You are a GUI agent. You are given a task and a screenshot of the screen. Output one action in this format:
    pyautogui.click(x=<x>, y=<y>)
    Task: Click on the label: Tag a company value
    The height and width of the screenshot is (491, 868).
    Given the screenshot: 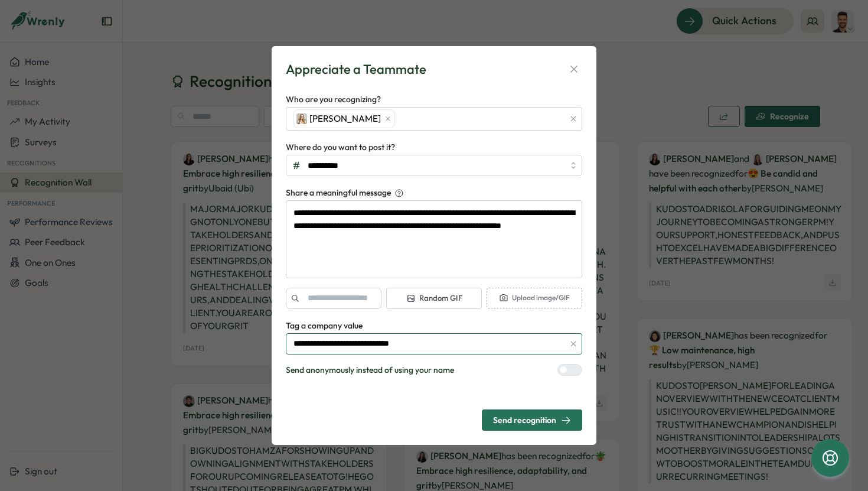 What is the action you would take?
    pyautogui.click(x=324, y=326)
    